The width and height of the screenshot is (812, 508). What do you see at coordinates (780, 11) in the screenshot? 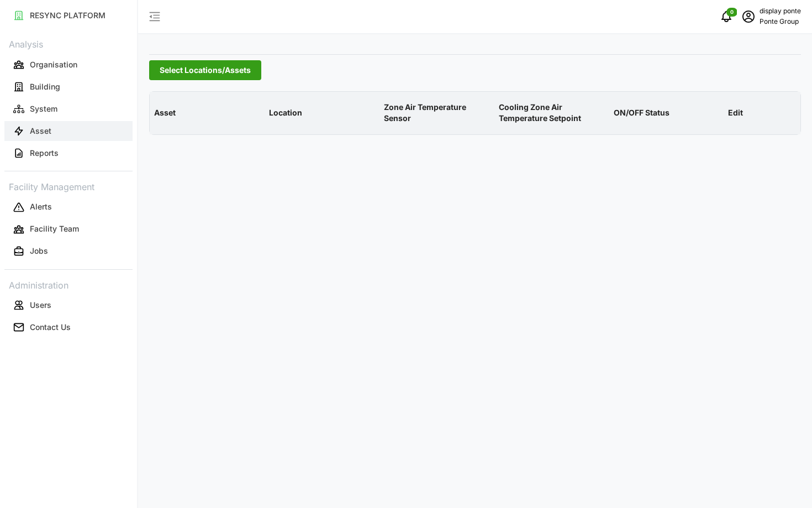
I see `p: display ponte` at bounding box center [780, 11].